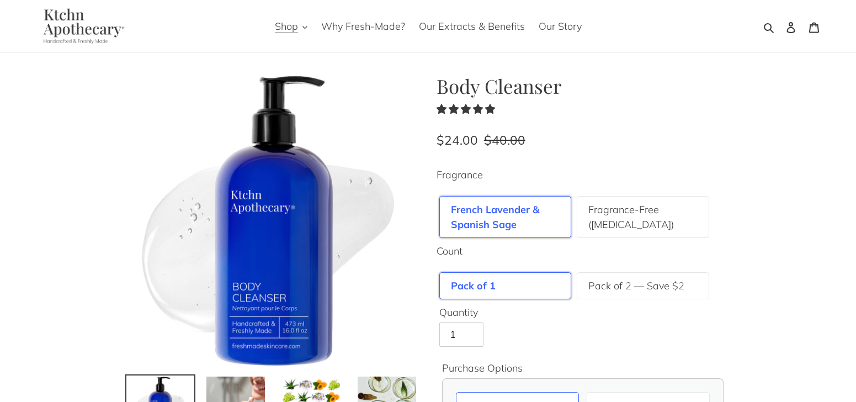 Image resolution: width=856 pixels, height=402 pixels. What do you see at coordinates (583, 174) in the screenshot?
I see `label: Fragrance` at bounding box center [583, 174].